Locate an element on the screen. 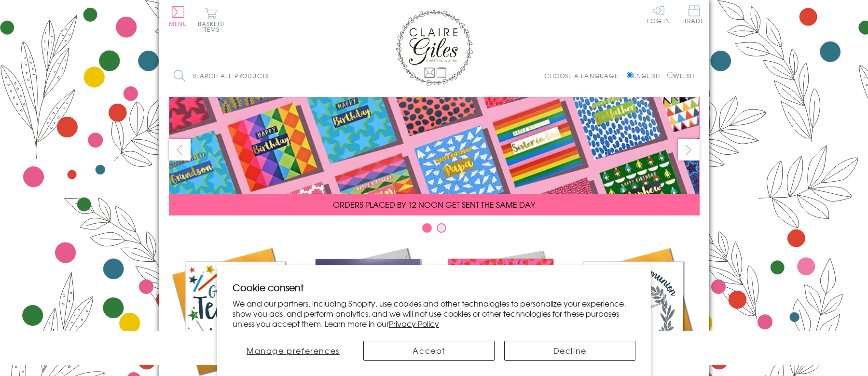 The image size is (868, 376). span: ORDERS PLACED BY 12 NOON GET SENT THE SAME DAY is located at coordinates (434, 205).